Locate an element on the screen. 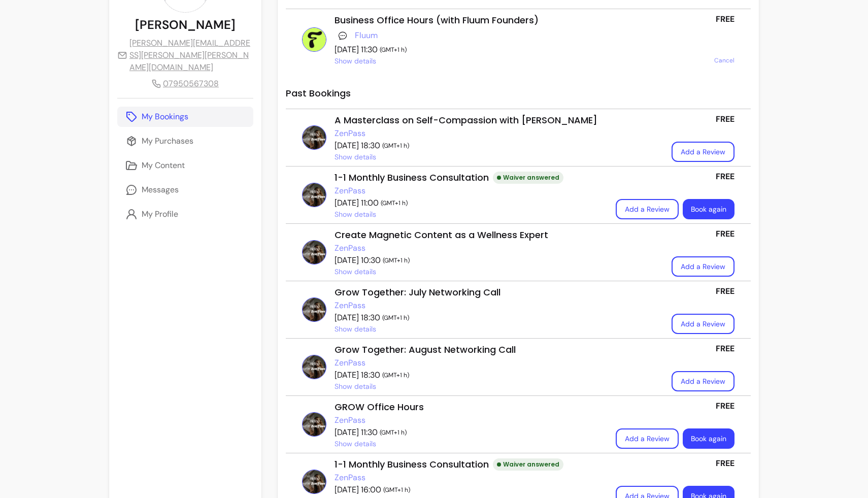 The height and width of the screenshot is (498, 868). p: My Profile is located at coordinates (160, 214).